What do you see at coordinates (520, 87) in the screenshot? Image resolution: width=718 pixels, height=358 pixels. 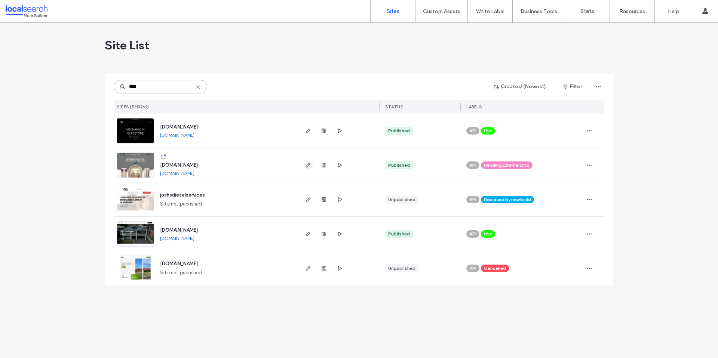 I see `button: Created (Newest)` at bounding box center [520, 87].